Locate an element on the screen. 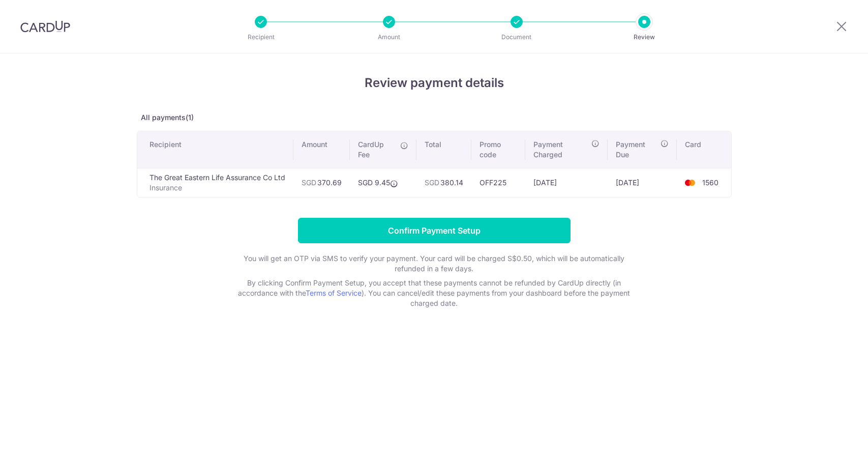 The image size is (868, 457). p: You will get an OTP via SMS to verify your payment. Your card will be charged S$0.50, which will ... is located at coordinates (434, 263).